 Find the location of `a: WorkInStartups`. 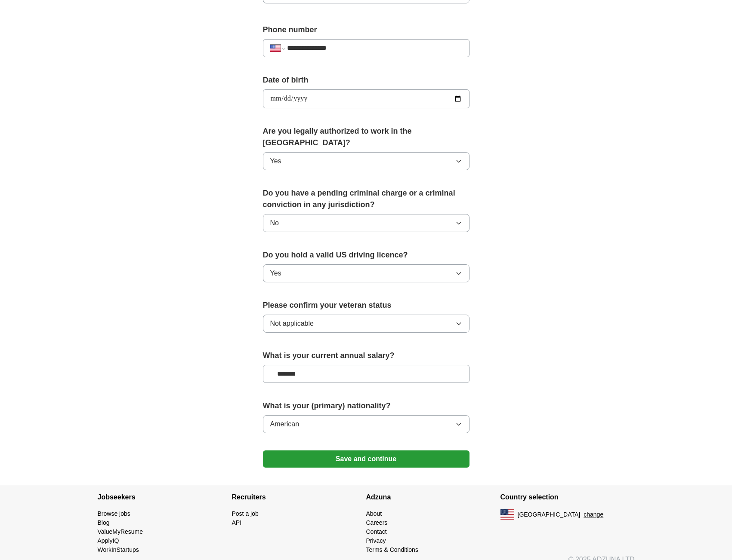

a: WorkInStartups is located at coordinates (118, 550).